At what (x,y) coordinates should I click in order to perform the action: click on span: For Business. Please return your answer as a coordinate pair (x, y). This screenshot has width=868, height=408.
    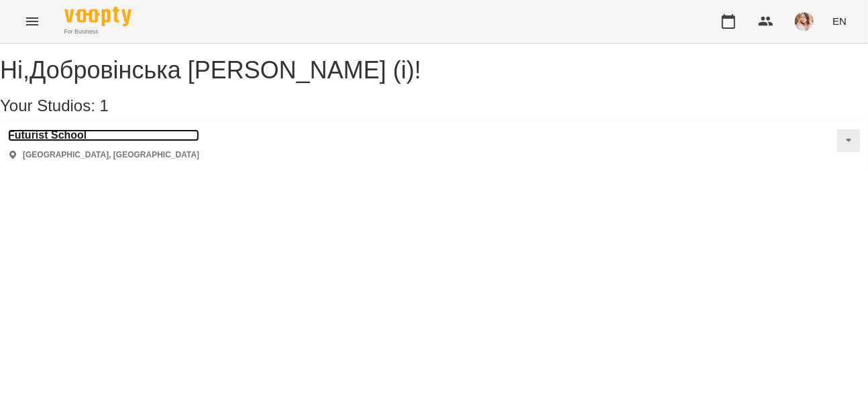
    Looking at the image, I should click on (98, 31).